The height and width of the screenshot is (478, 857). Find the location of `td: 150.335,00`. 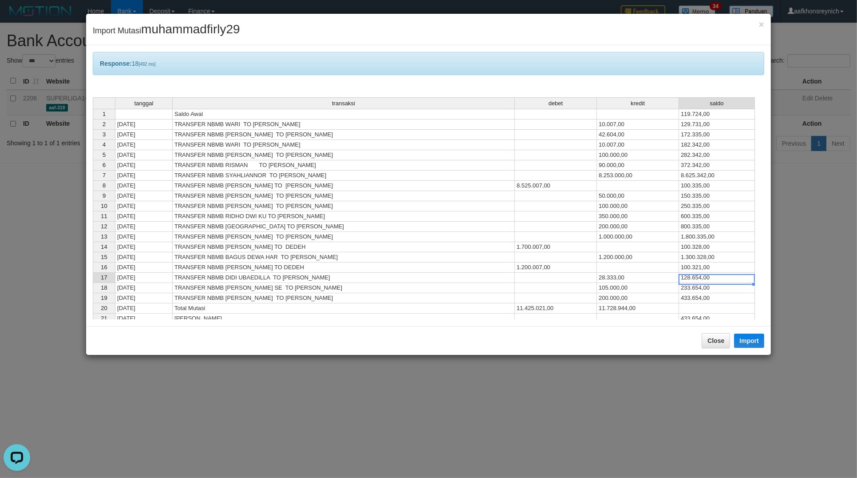

td: 150.335,00 is located at coordinates (717, 196).